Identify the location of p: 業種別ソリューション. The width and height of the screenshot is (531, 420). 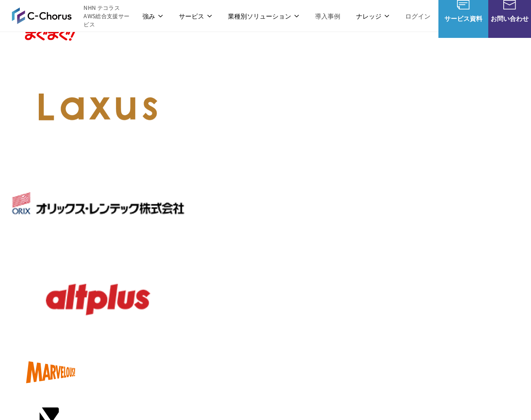
(263, 16).